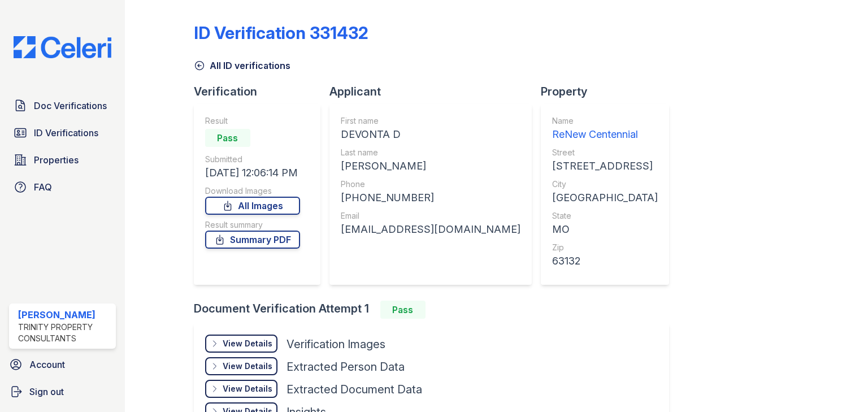  Describe the element at coordinates (62, 365) in the screenshot. I see `a: Account` at that location.